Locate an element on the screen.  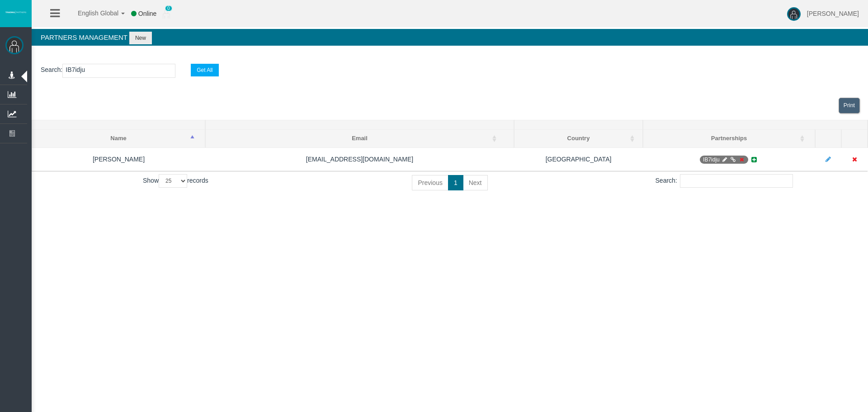
img: user-image is located at coordinates (794, 14).